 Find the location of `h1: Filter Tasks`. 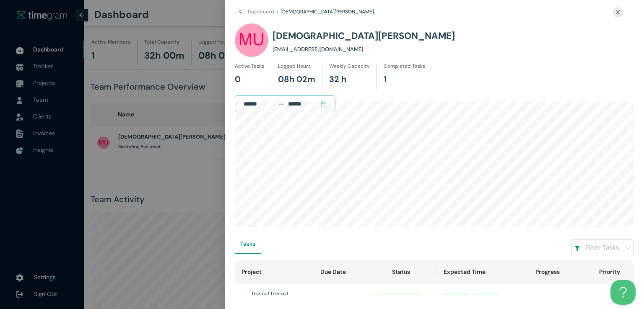

h1: Filter Tasks is located at coordinates (602, 248).